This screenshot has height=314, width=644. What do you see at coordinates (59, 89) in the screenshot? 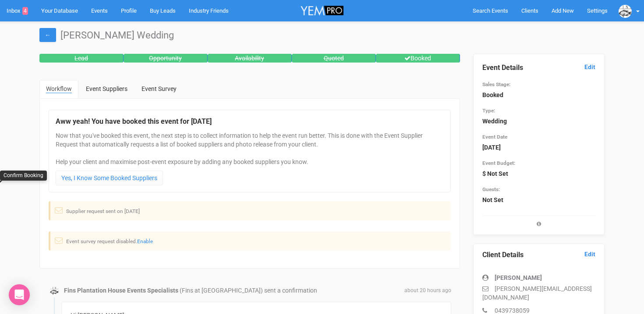
I see `a: Workflow` at bounding box center [59, 89].